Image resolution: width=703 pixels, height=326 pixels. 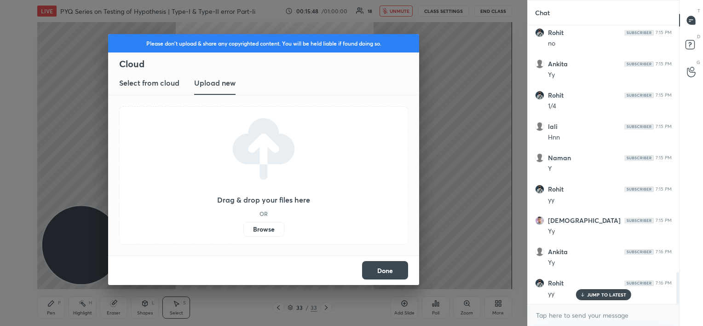 I want to click on h6: lali, so click(x=552, y=126).